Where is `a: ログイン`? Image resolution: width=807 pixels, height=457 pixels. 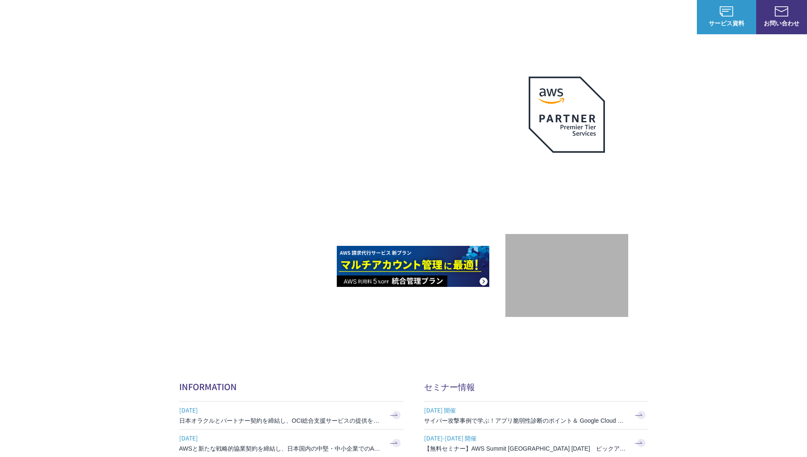
a: ログイン is located at coordinates (676, 17).